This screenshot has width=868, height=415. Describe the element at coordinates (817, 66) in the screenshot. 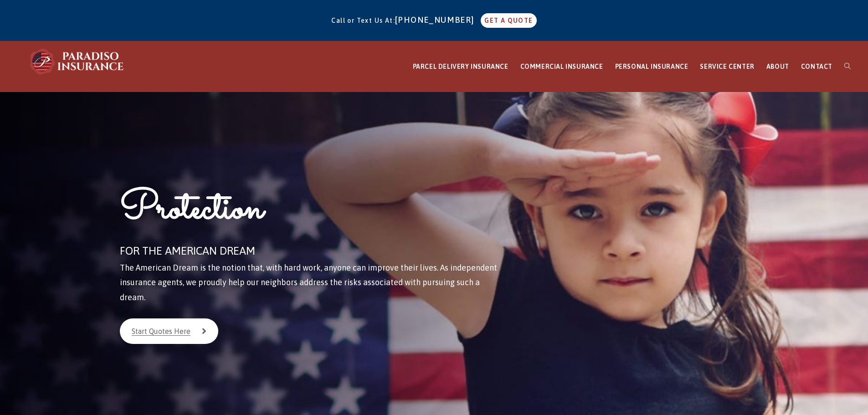

I see `span: CONTACT` at that location.